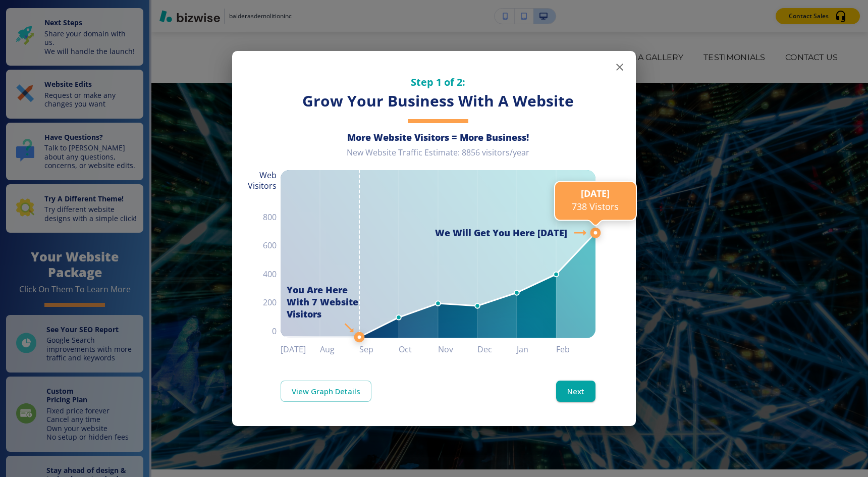 Image resolution: width=868 pixels, height=477 pixels. Describe the element at coordinates (326, 391) in the screenshot. I see `a: View Graph Details` at that location.